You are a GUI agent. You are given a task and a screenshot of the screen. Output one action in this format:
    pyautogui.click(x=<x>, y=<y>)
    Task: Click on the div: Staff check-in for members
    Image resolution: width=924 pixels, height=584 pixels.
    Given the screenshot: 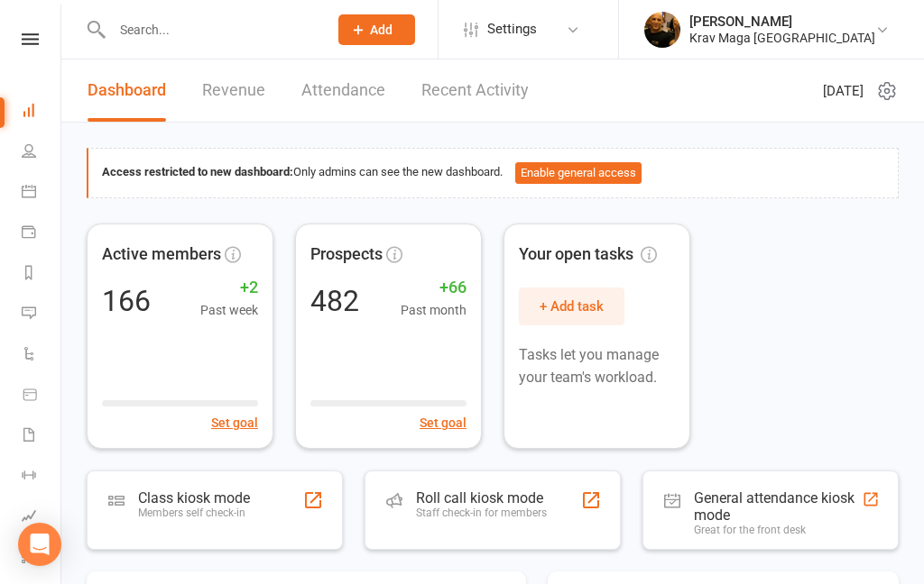 What is the action you would take?
    pyautogui.click(x=481, y=512)
    